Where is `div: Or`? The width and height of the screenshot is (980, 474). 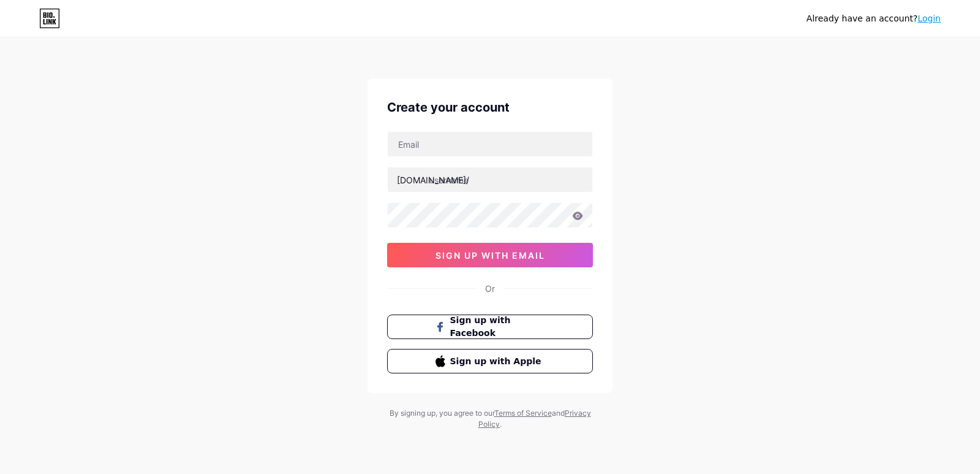
div: Or is located at coordinates (490, 288).